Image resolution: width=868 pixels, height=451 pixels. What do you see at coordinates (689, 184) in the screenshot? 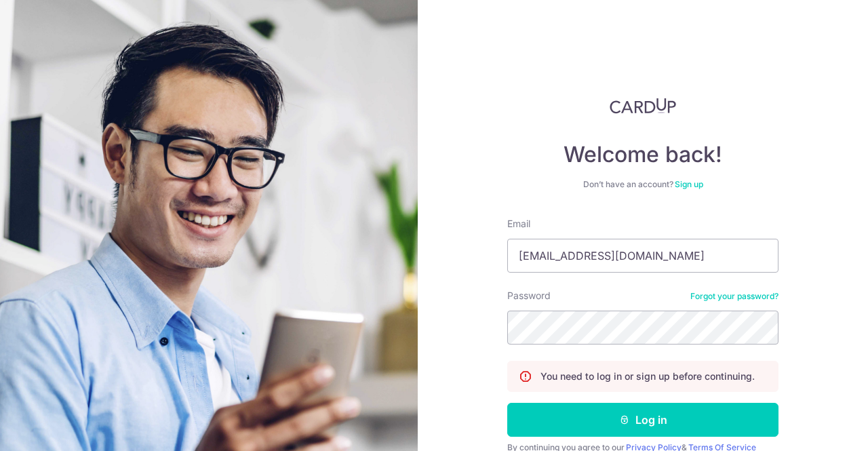
I see `a: Sign up` at bounding box center [689, 184].